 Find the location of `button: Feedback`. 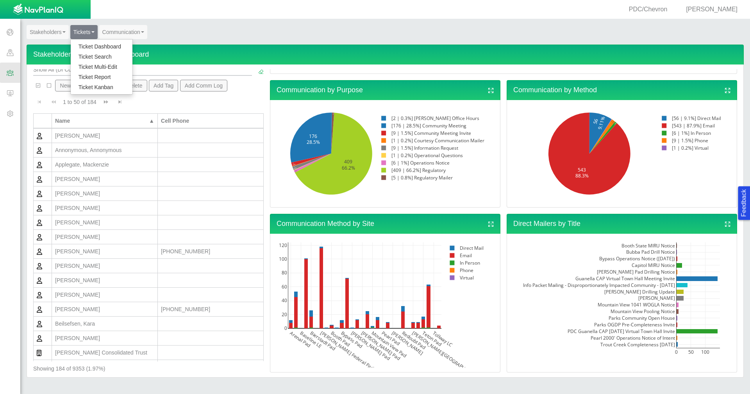

button: Feedback is located at coordinates (743, 203).